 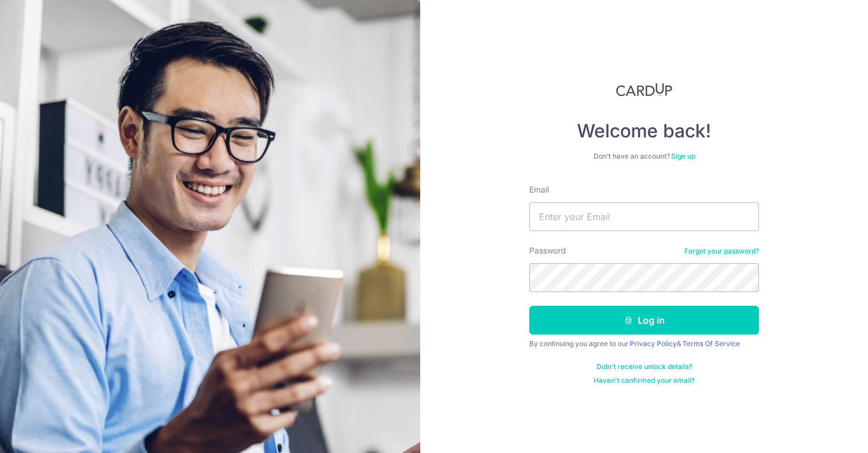 I want to click on img: CardUp Logo, so click(x=645, y=90).